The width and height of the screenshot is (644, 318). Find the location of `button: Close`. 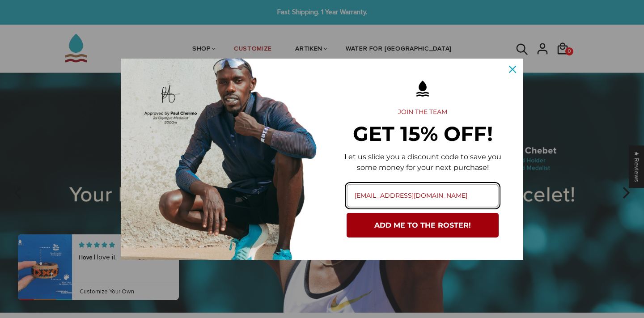

button: Close is located at coordinates (513, 69).